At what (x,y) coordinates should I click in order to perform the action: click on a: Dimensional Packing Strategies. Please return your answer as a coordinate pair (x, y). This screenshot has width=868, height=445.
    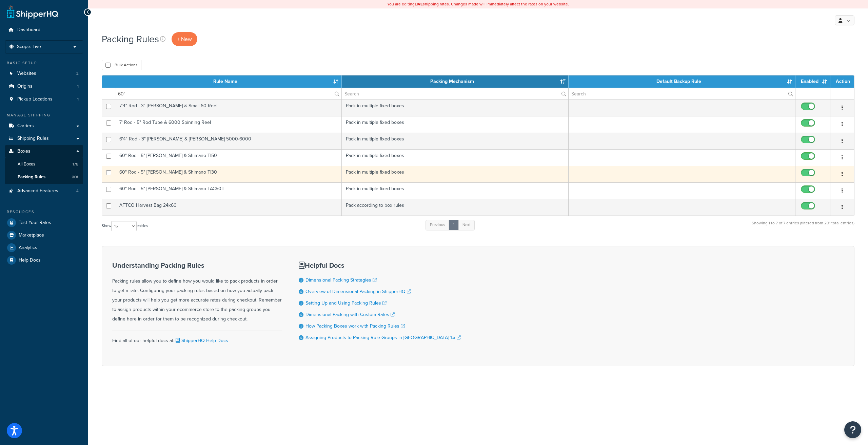
    Looking at the image, I should click on (341, 280).